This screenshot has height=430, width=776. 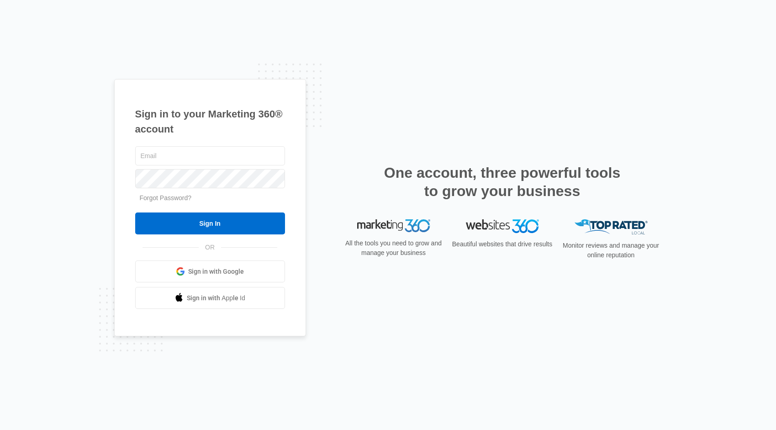 I want to click on p: Beautiful websites that drive results, so click(x=502, y=244).